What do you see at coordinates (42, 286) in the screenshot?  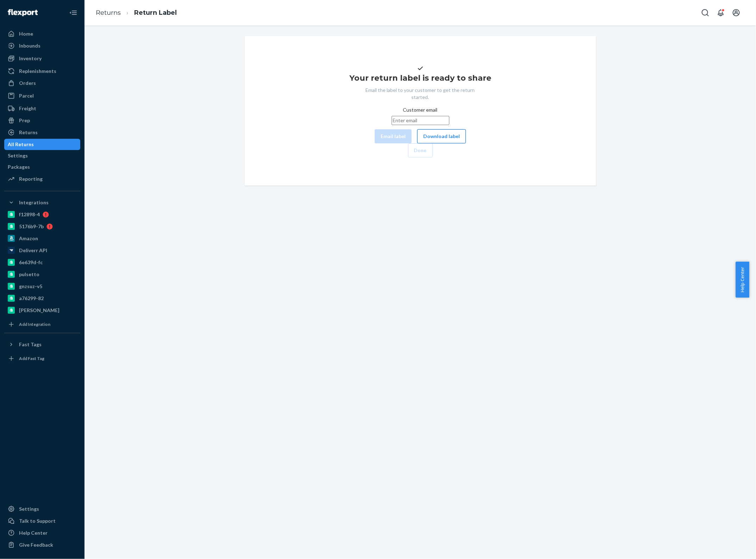 I see `a: gnzsuz-v5` at bounding box center [42, 286].